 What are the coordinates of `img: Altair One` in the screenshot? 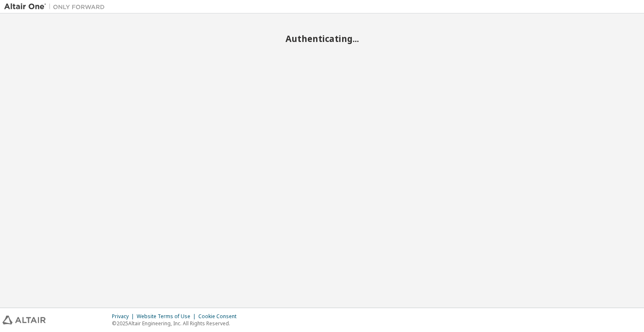 It's located at (57, 7).